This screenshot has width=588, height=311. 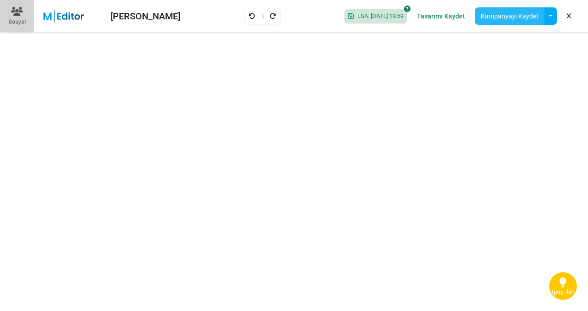 What do you see at coordinates (441, 16) in the screenshot?
I see `a: Tasarımı Kaydet` at bounding box center [441, 16].